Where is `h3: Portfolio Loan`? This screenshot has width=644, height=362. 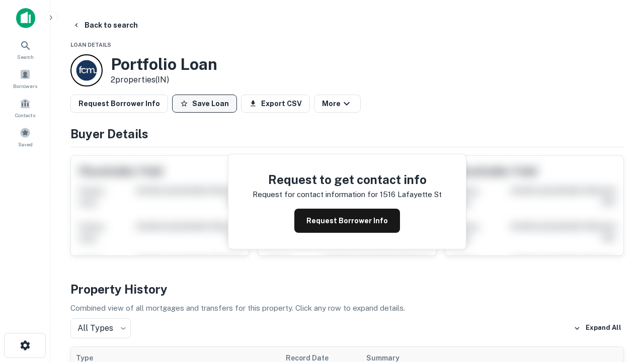 h3: Portfolio Loan is located at coordinates (164, 64).